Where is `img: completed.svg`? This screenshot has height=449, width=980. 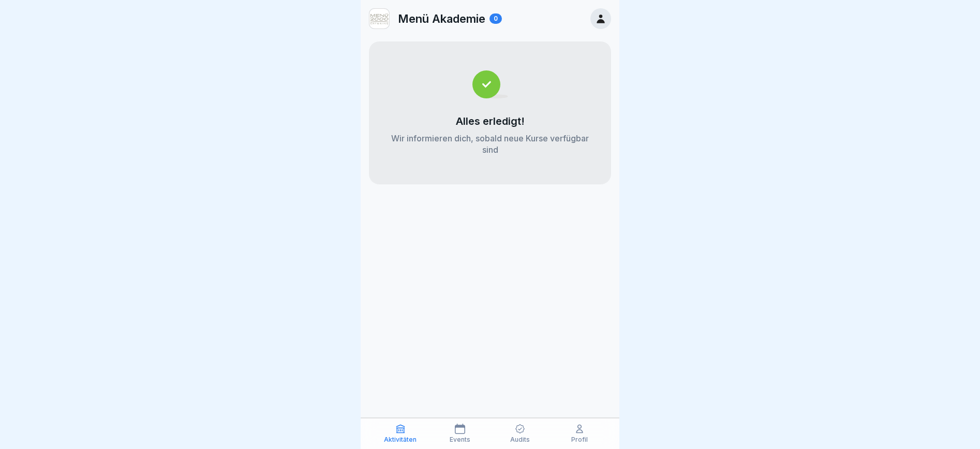 img: completed.svg is located at coordinates (490, 84).